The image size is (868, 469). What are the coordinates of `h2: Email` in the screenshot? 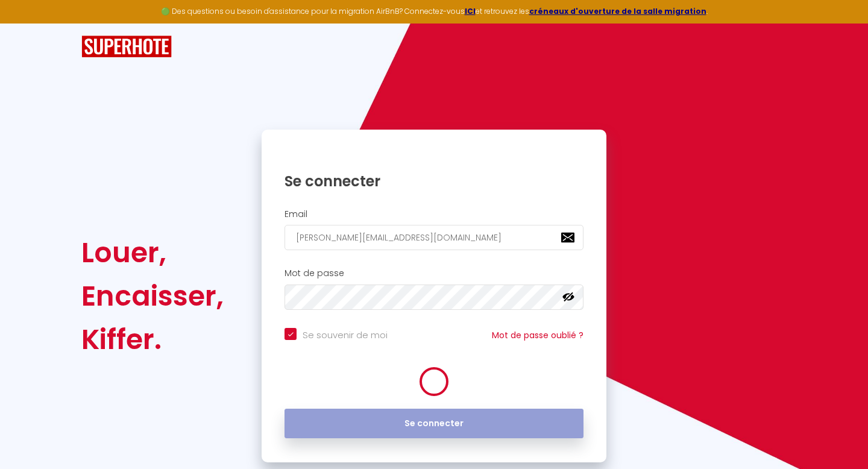 It's located at (434, 214).